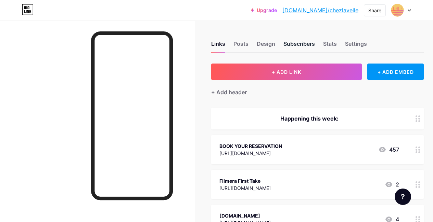  What do you see at coordinates (229, 92) in the screenshot?
I see `div: + Add header` at bounding box center [229, 92].